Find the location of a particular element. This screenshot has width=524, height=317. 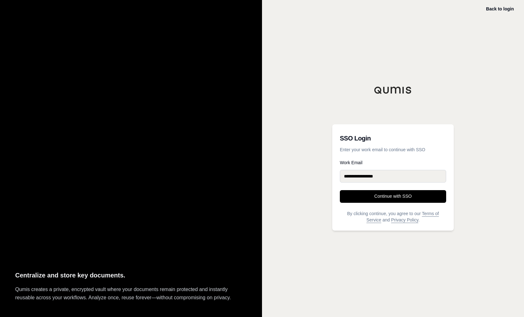

a: Back to login is located at coordinates (500, 9).